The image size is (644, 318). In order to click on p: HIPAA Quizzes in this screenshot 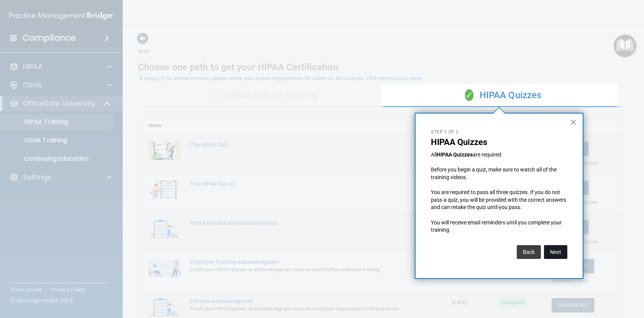, I will do `click(499, 142)`.